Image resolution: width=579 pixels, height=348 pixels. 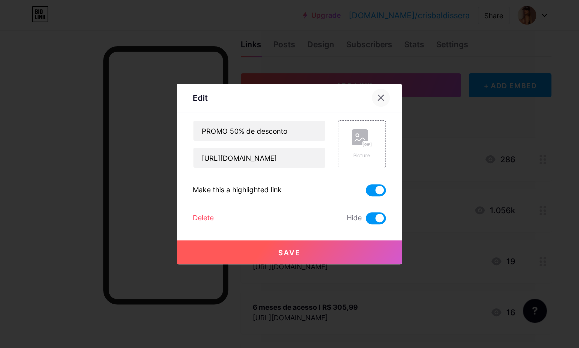 What do you see at coordinates (290, 252) in the screenshot?
I see `button: Save` at bounding box center [290, 252].